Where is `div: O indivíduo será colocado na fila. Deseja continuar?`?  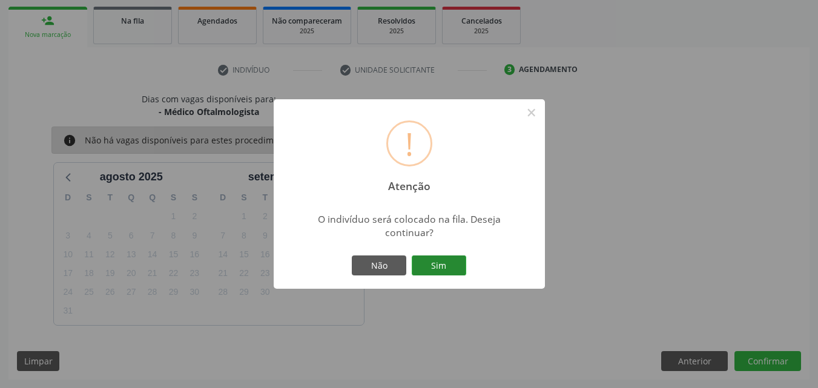 div: O indivíduo será colocado na fila. Deseja continuar? is located at coordinates (409, 226).